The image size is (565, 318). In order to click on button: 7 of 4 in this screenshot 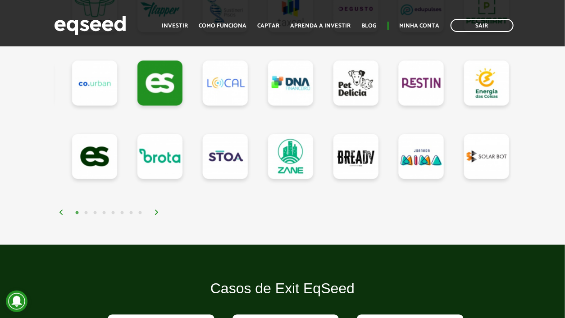, I will do `click(132, 213)`.